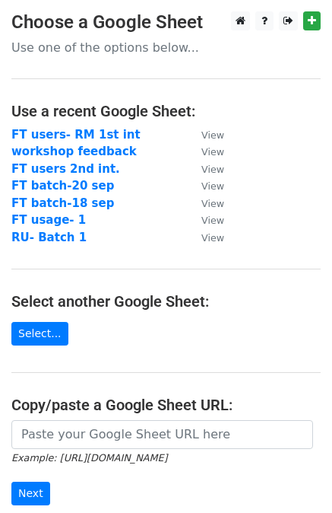 The image size is (332, 513). What do you see at coordinates (49, 220) in the screenshot?
I see `strong: FT usage- 1` at bounding box center [49, 220].